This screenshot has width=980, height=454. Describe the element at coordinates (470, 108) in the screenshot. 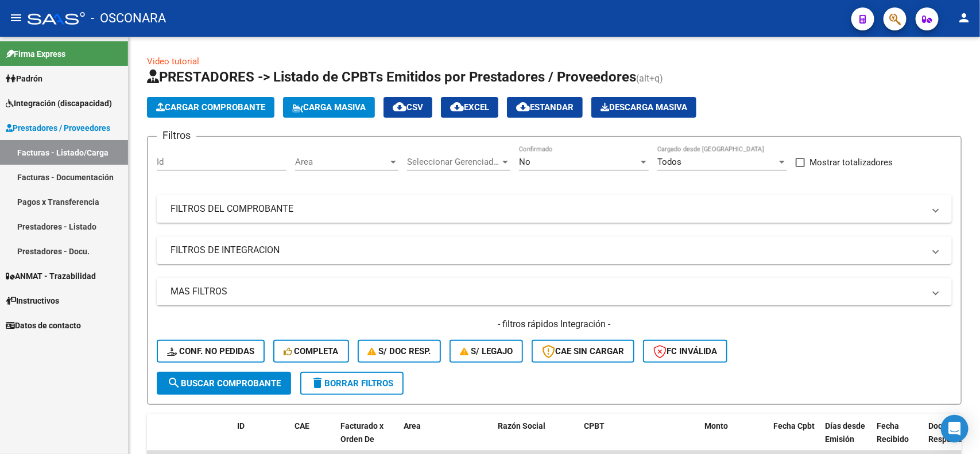

I see `span: EXCEL` at that location.